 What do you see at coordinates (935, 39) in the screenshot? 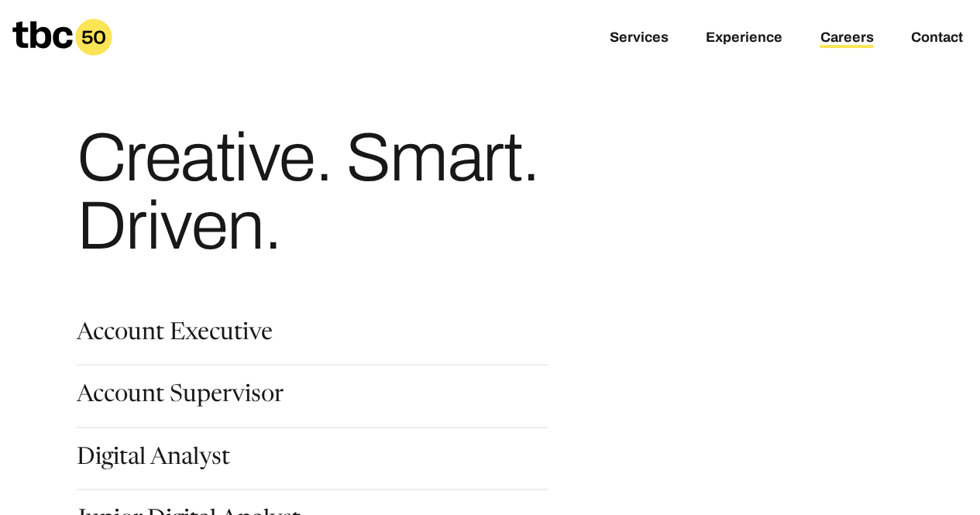
I see `a: Contact` at bounding box center [935, 39].